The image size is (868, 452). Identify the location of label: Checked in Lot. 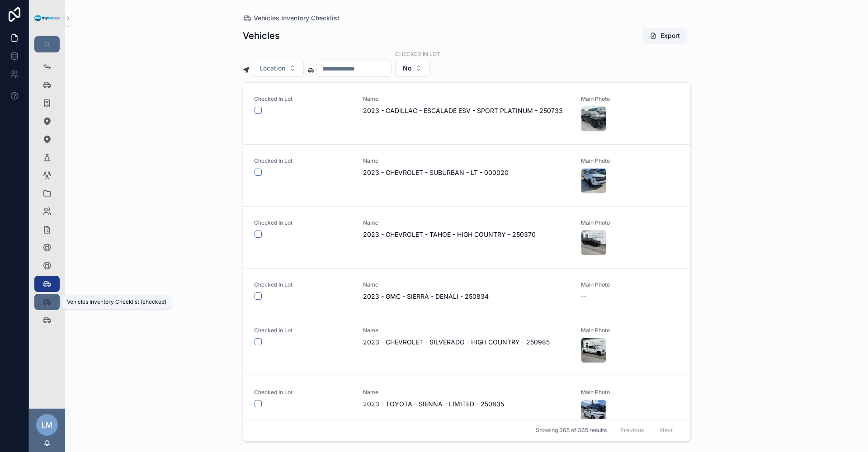
(417, 54).